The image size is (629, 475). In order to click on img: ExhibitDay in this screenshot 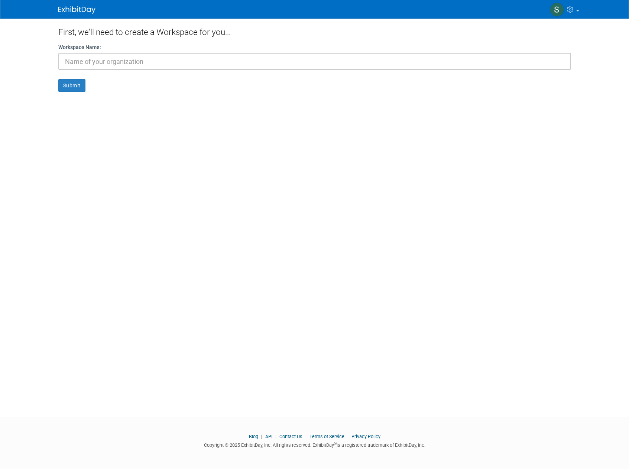, I will do `click(77, 10)`.